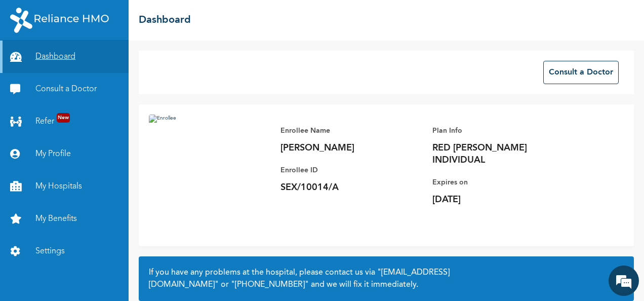  Describe the element at coordinates (63, 117) in the screenshot. I see `span: New` at that location.